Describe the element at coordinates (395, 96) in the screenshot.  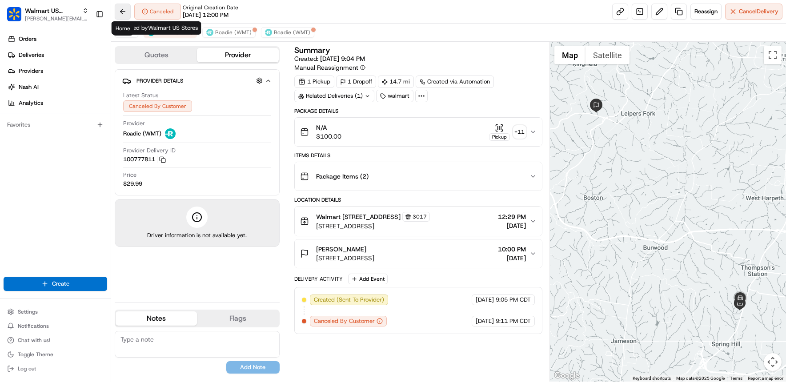
I see `div: walmart` at that location.